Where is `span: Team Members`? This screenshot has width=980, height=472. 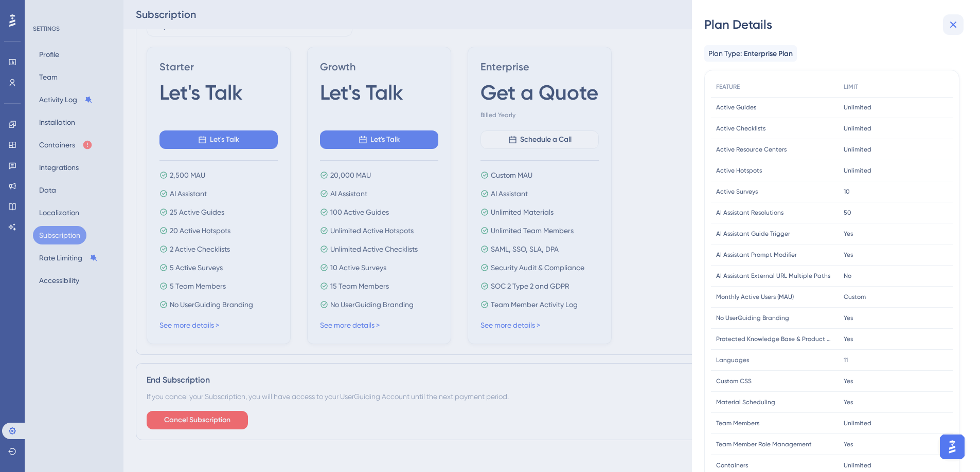
span: Team Members is located at coordinates (737, 423).